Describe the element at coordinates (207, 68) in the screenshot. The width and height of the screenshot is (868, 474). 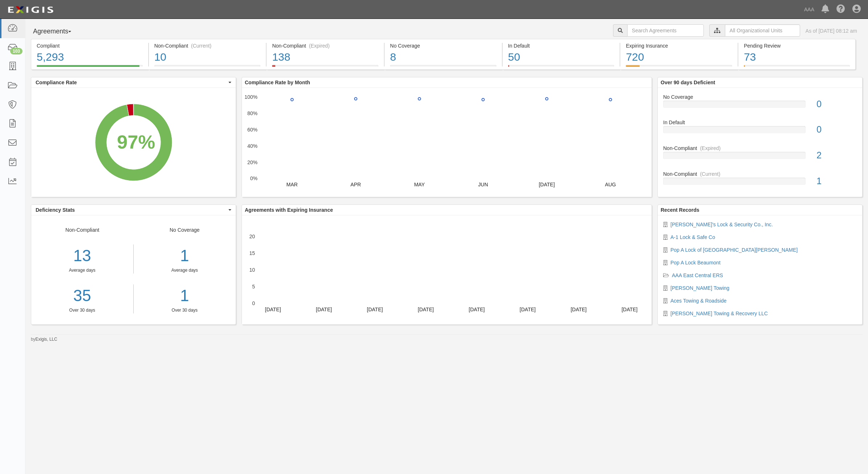
I see `a: Non-Compliant(Current)10` at that location.